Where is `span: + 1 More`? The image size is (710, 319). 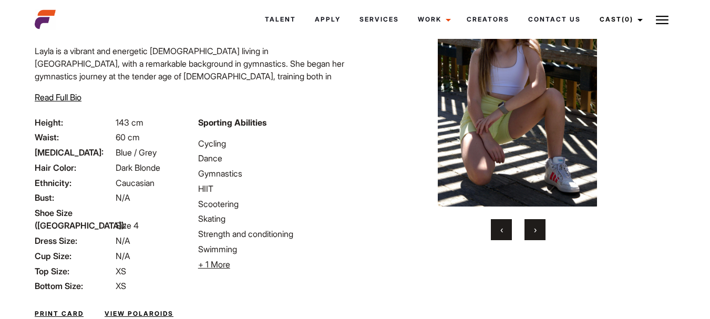 span: + 1 More is located at coordinates (214, 264).